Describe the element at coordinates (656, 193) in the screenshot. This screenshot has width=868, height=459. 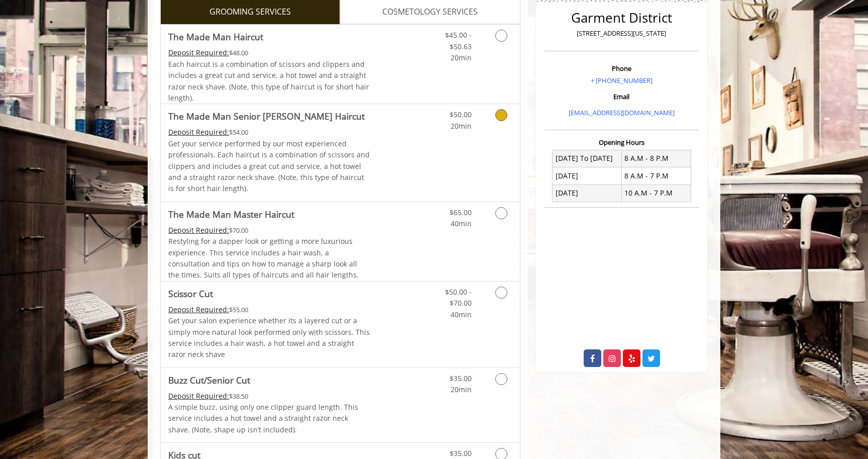
I see `td: 10 A.M - 7 P.M` at that location.